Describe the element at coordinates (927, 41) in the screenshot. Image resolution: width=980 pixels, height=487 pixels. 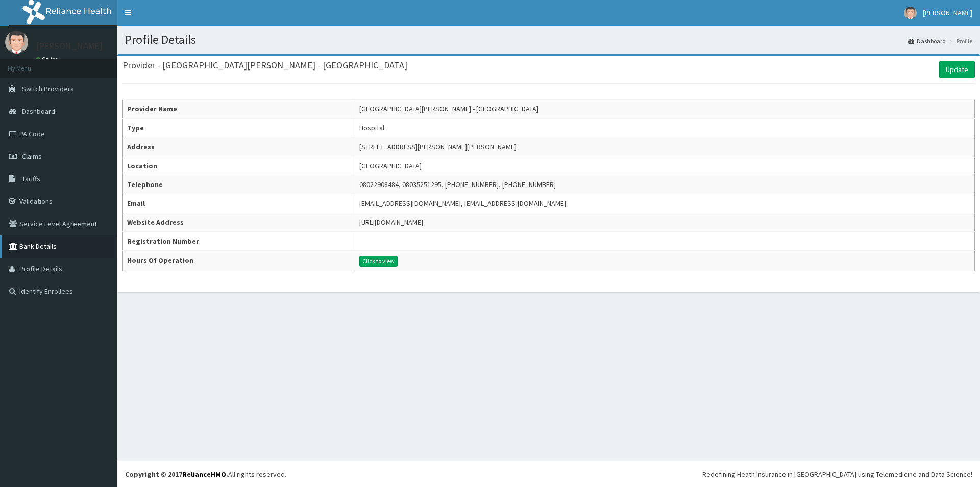
I see `a: Dashboard` at that location.